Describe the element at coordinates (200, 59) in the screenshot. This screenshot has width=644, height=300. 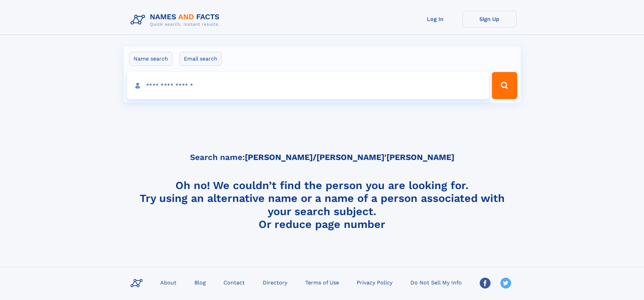
I see `label: Email search` at that location.